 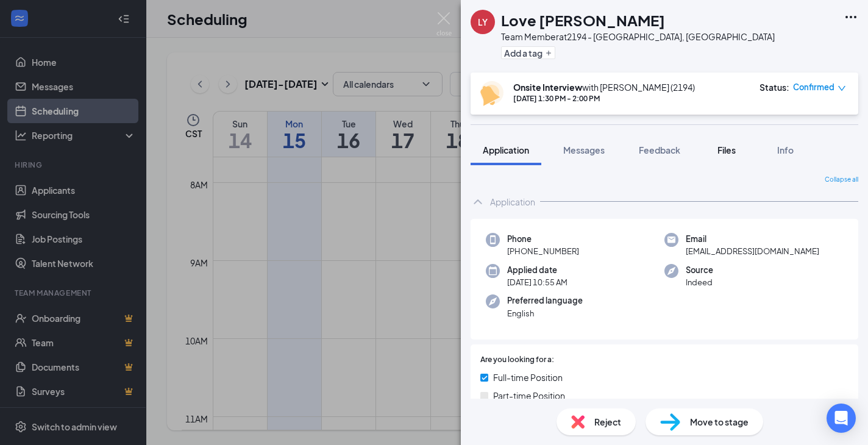 What do you see at coordinates (842, 88) in the screenshot?
I see `span: down` at bounding box center [842, 88].